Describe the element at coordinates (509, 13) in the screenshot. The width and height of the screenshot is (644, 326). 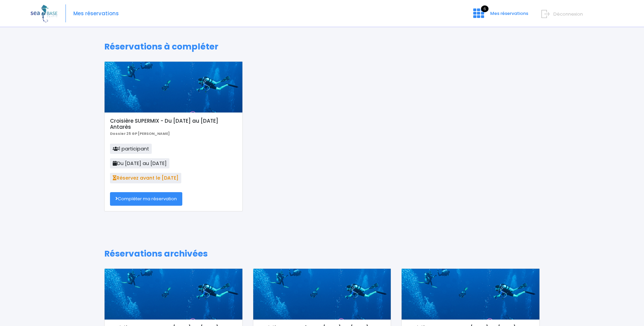
I see `span: Mes réservations` at that location.